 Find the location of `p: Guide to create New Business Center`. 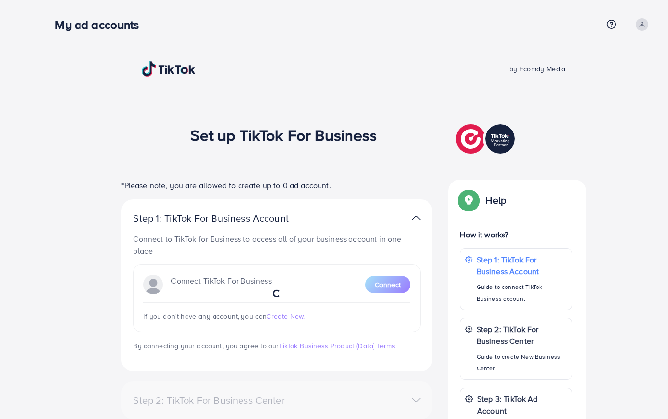

p: Guide to create New Business Center is located at coordinates (522, 363).